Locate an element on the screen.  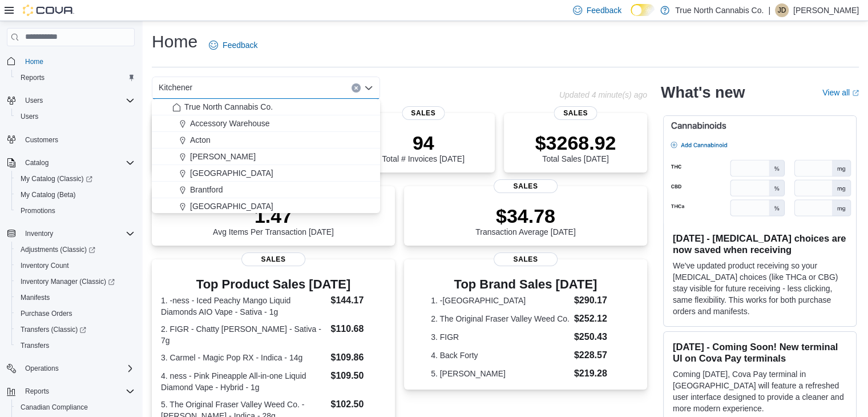
span: Catalog is located at coordinates (37, 163).